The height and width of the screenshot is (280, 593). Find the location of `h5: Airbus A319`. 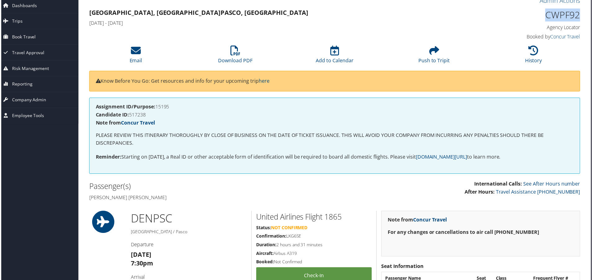

h5: Airbus A319 is located at coordinates (314, 255).